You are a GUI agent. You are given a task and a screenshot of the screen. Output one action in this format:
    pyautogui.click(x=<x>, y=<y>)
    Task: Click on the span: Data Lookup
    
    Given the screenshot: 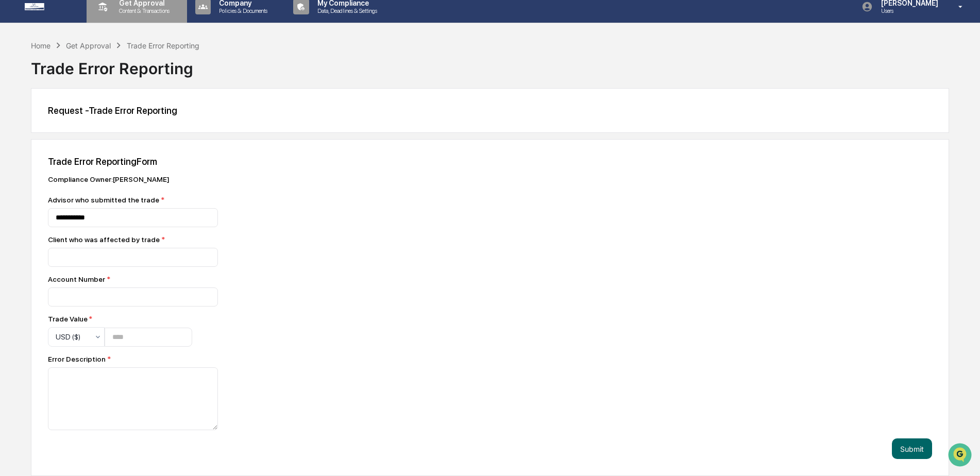 What is the action you would take?
    pyautogui.click(x=43, y=155)
    